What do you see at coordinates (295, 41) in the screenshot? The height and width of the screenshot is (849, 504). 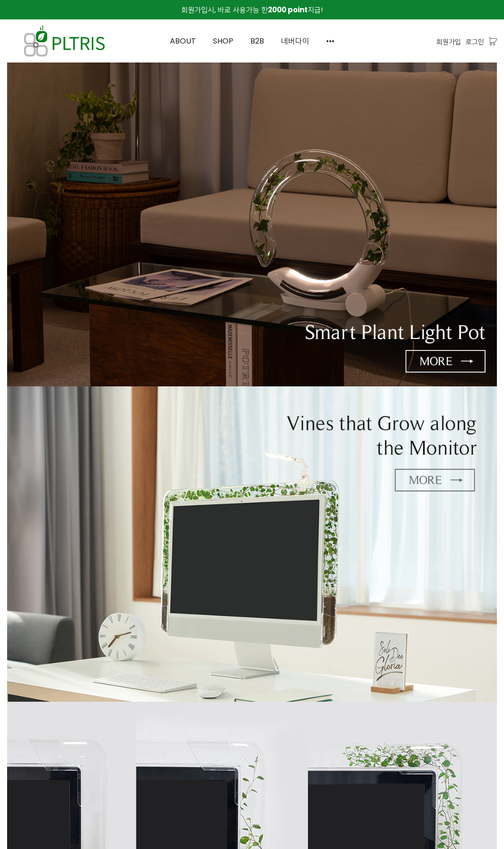 I see `a: 네버다이` at bounding box center [295, 41].